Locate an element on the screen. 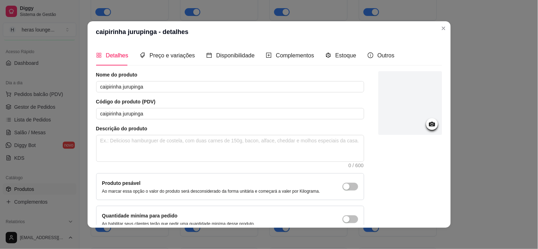 The image size is (538, 249). span: calendar is located at coordinates (209, 55).